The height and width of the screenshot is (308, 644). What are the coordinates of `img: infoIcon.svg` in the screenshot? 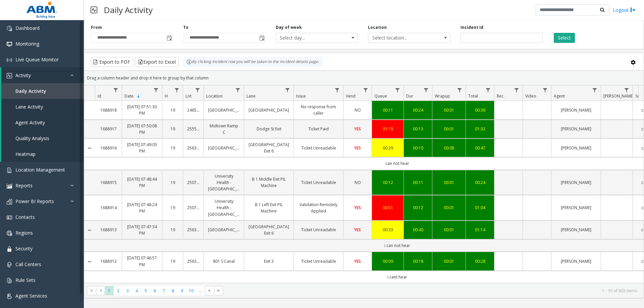 It's located at (189, 62).